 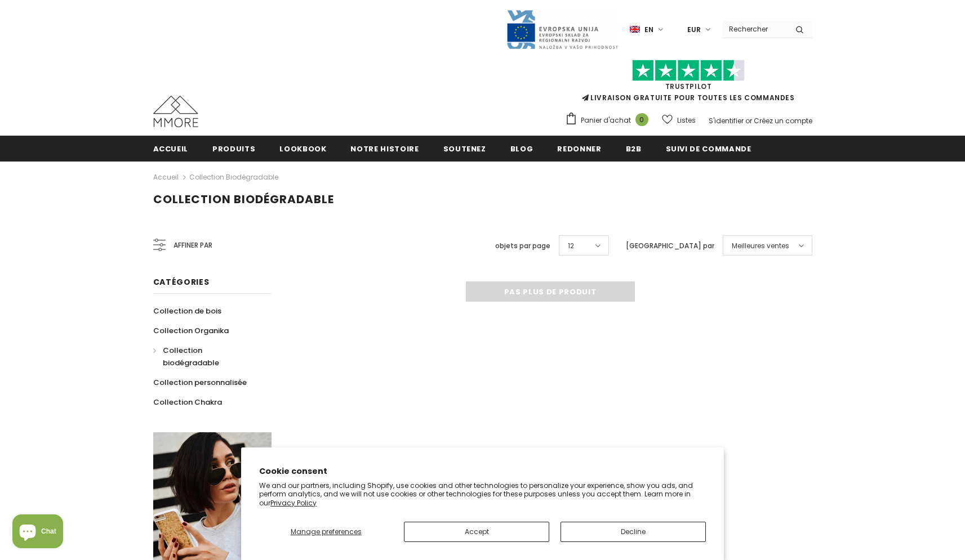 I want to click on span: LIVRAISON GRATUITE POUR TOUTES LES COMMANDES, so click(x=689, y=84).